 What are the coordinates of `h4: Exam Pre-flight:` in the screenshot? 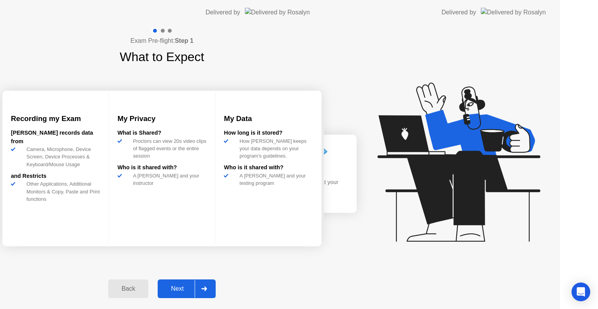 It's located at (162, 41).